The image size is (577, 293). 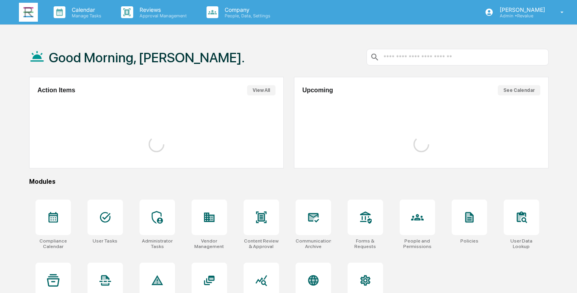 What do you see at coordinates (162, 9) in the screenshot?
I see `p: Reviews` at bounding box center [162, 9].